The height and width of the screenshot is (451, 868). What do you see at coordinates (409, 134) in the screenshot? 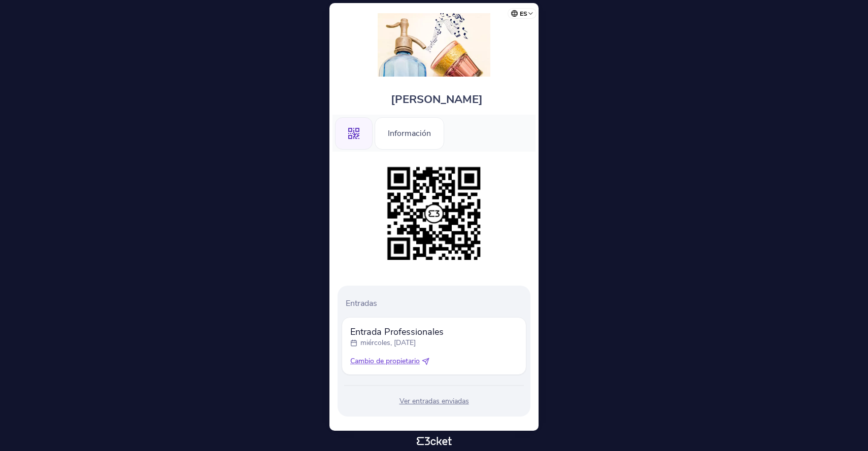
I see `div: Información` at bounding box center [409, 134].